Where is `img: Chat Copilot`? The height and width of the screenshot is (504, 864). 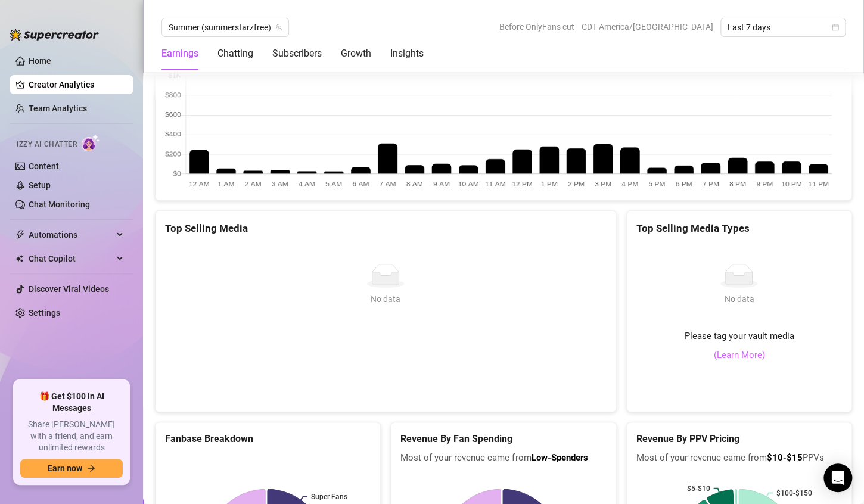 img: Chat Copilot is located at coordinates (19, 259).